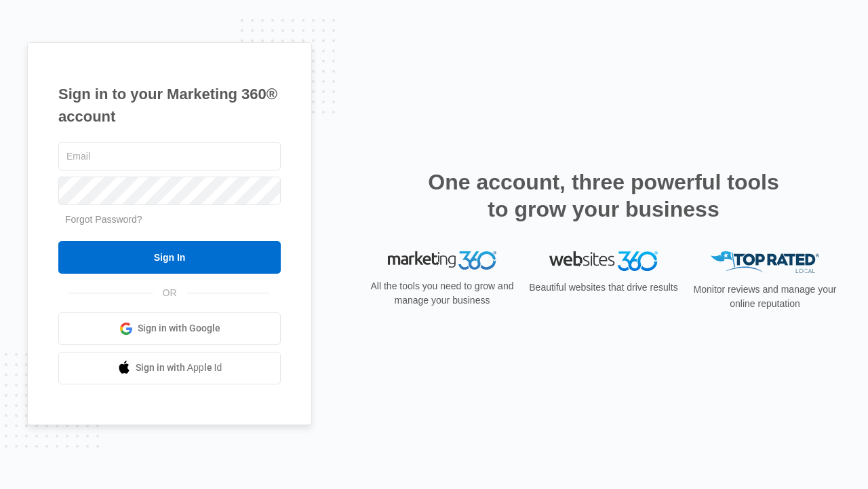  Describe the element at coordinates (442, 260) in the screenshot. I see `img: Marketing 360` at that location.